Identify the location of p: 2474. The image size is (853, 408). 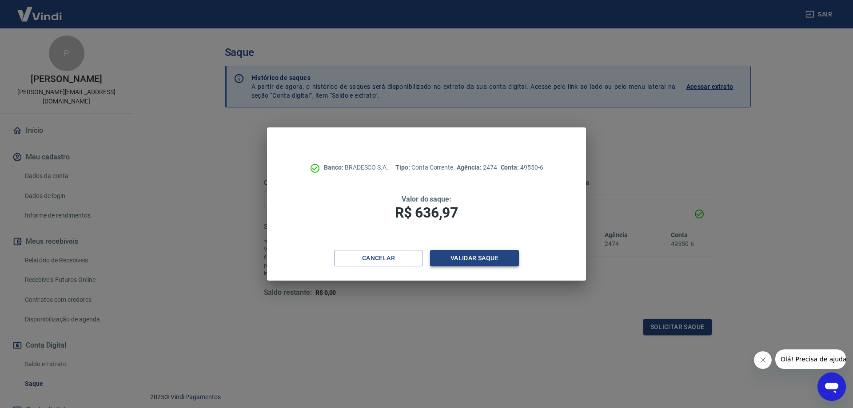
(477, 168).